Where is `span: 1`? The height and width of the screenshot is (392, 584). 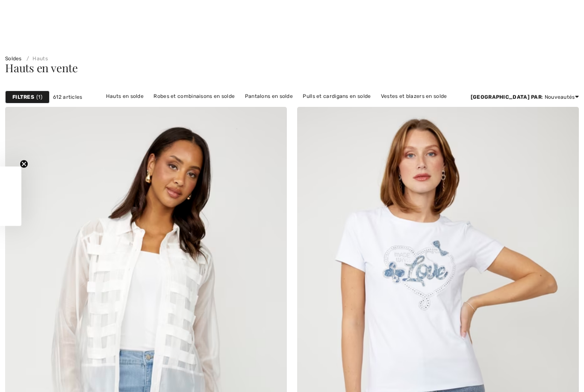 span: 1 is located at coordinates (40, 97).